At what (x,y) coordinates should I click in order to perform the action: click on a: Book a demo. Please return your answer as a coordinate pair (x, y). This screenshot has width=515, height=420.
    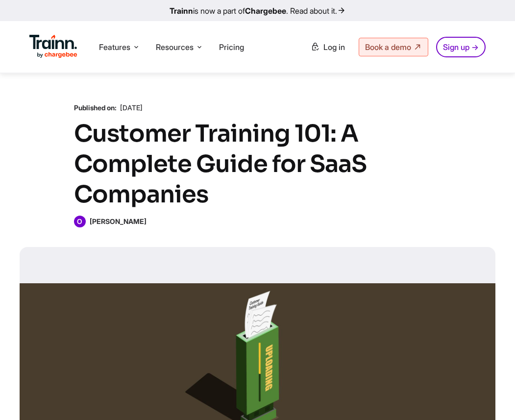
    Looking at the image, I should click on (394, 47).